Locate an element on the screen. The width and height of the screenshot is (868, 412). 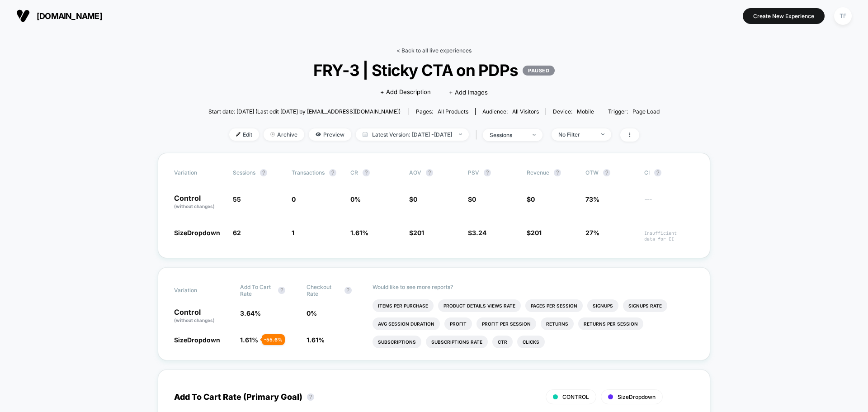
span: 62 is located at coordinates (237, 232).